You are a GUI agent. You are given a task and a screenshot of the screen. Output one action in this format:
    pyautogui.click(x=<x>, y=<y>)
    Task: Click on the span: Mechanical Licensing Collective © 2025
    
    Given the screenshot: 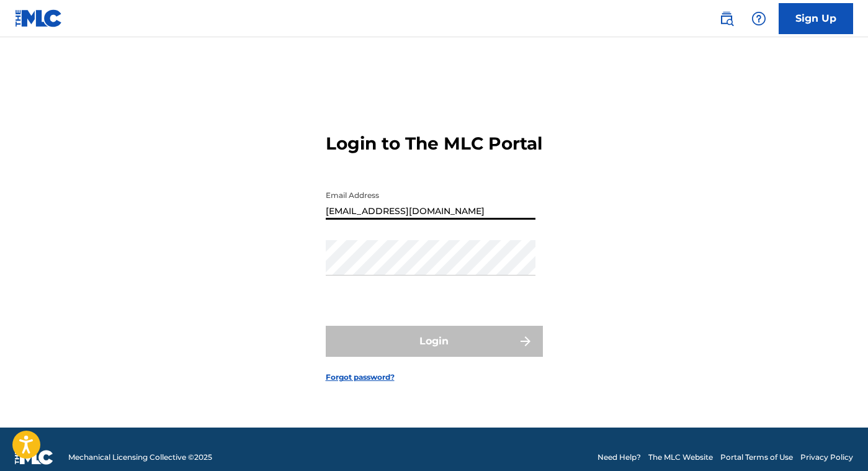 What is the action you would take?
    pyautogui.click(x=140, y=458)
    